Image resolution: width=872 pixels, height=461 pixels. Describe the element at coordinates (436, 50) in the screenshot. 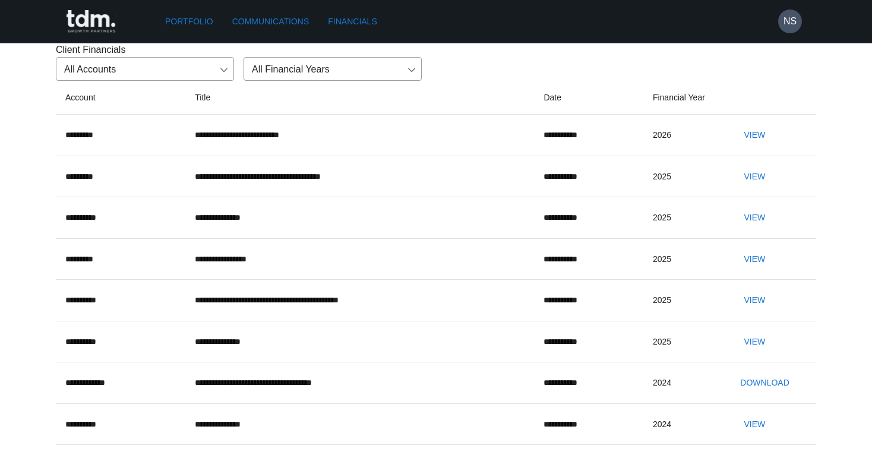

I see `p: Client Financials` at that location.